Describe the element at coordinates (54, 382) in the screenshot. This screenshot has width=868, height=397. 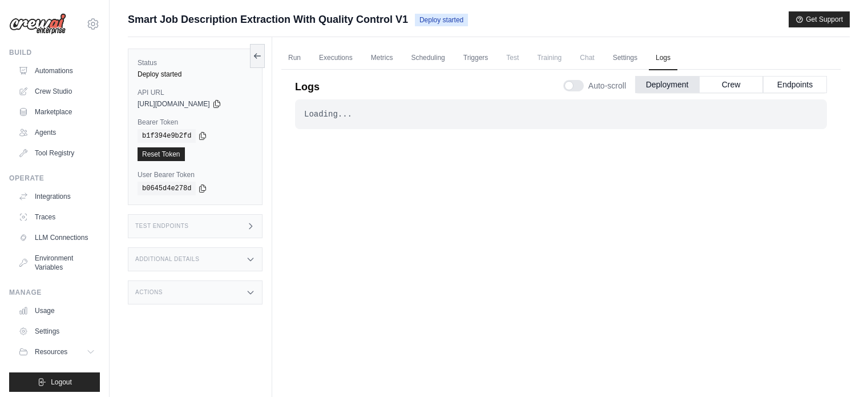
I see `button: Logout` at that location.